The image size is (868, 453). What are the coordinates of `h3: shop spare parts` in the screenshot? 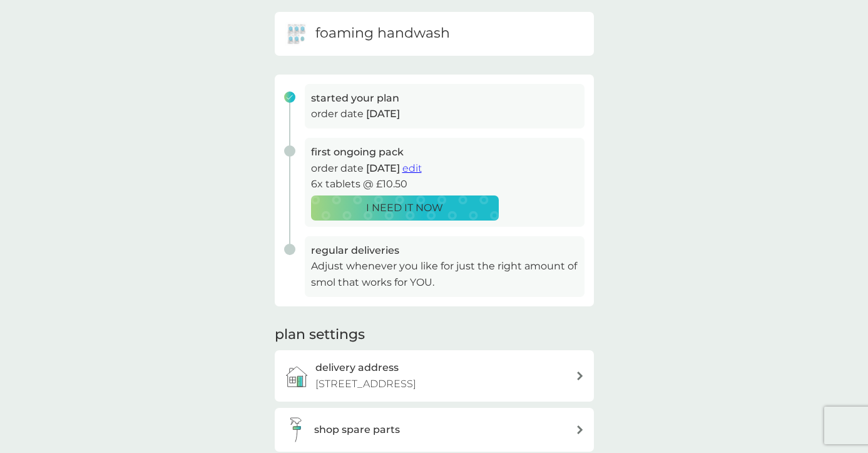 It's located at (357, 430).